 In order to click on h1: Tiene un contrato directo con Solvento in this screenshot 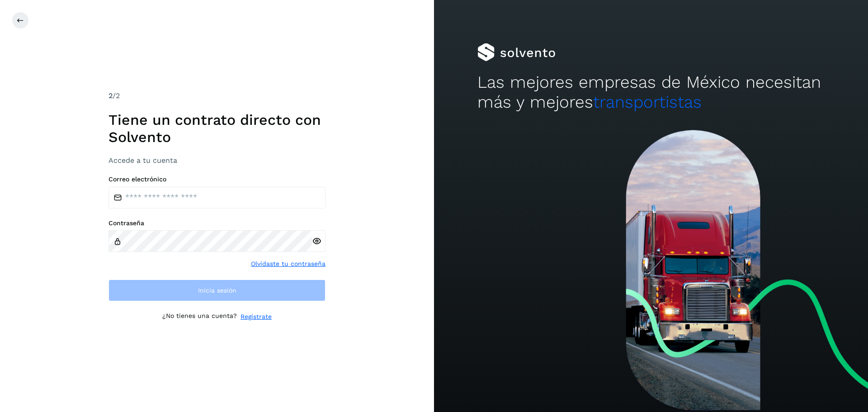, I will do `click(217, 129)`.